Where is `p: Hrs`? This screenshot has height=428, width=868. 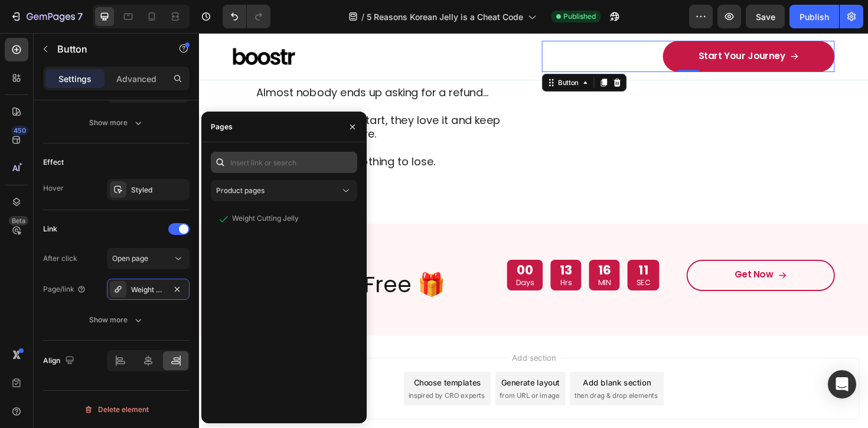 p: Hrs is located at coordinates (387, 265).